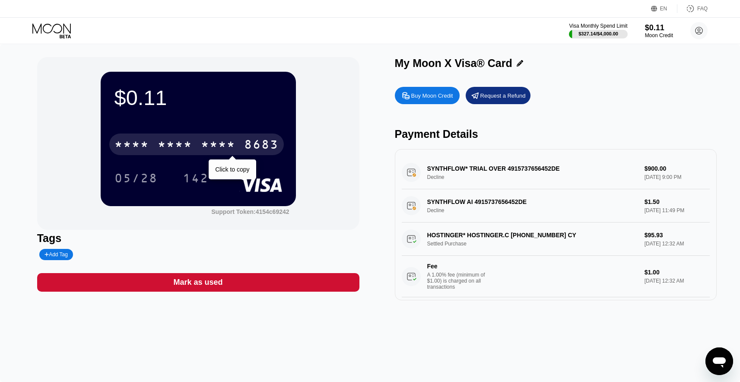 This screenshot has height=382, width=740. I want to click on div: $0.11Moon Credit, so click(658, 31).